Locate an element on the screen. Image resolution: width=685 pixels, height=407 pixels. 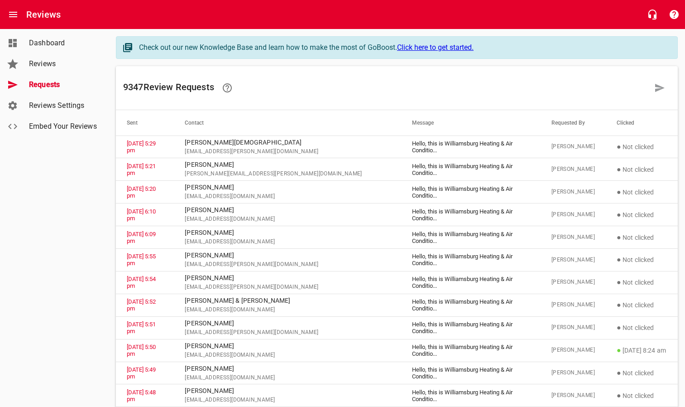
button: Live Chat is located at coordinates (653, 14).